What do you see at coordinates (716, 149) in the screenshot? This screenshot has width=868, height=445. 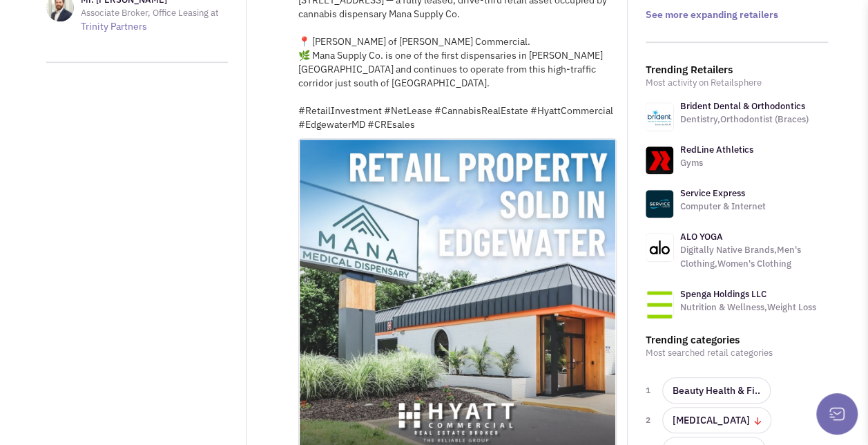 I see `a: RedLine Athletics` at bounding box center [716, 149].